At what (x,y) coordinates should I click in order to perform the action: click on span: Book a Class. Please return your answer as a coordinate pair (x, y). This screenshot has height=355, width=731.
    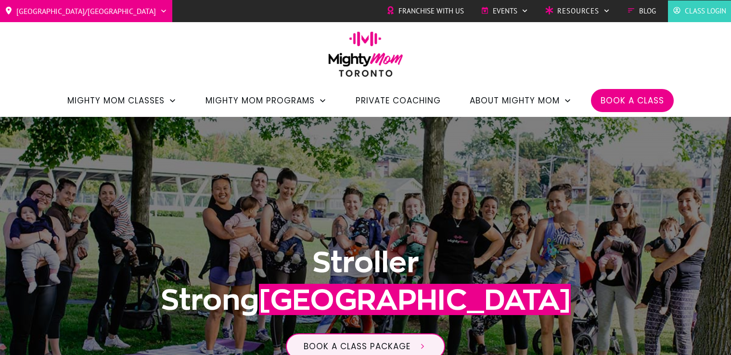
    Looking at the image, I should click on (632, 101).